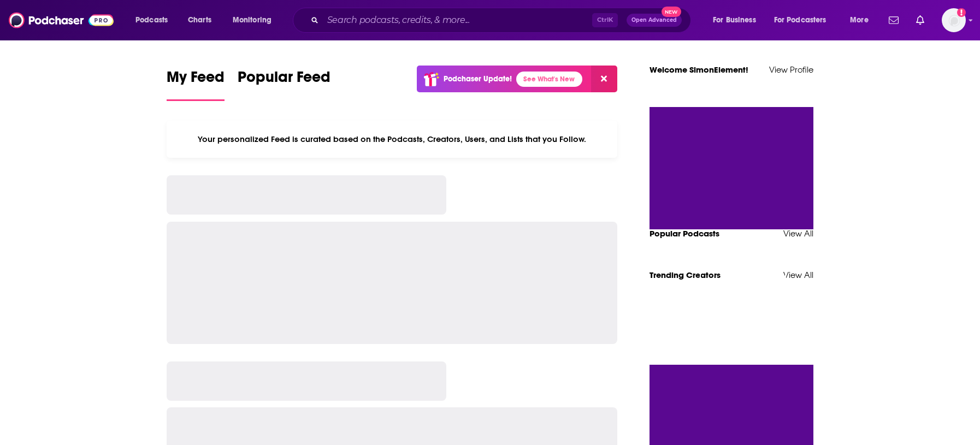 This screenshot has height=445, width=980. Describe the element at coordinates (954, 20) in the screenshot. I see `span: Logged in as SimonElement` at that location.